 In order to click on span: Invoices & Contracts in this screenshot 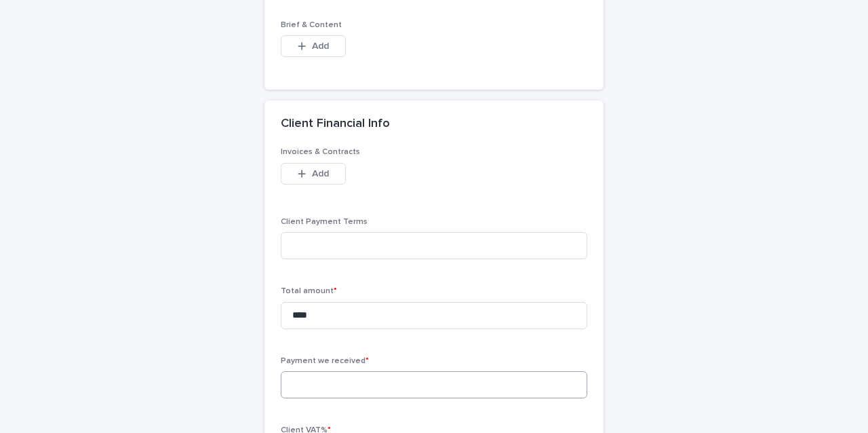, I will do `click(320, 152)`.